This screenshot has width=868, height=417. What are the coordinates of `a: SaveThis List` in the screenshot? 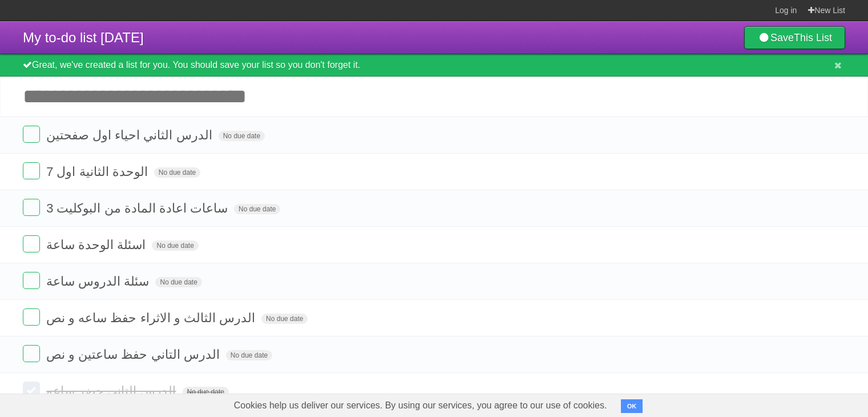 It's located at (795, 37).